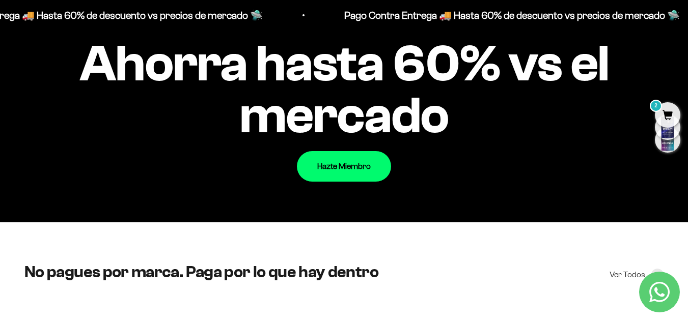 The image size is (688, 322). I want to click on a: Hazte Miembro, so click(344, 167).